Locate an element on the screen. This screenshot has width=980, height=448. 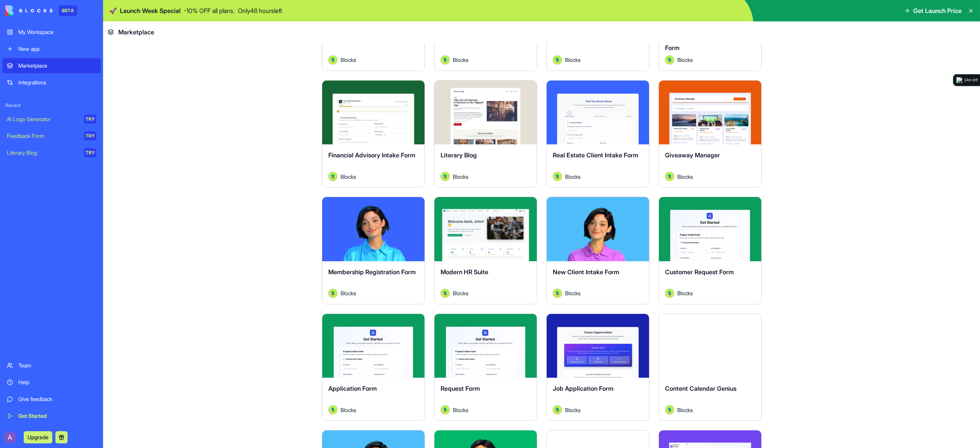
span: Marketplace is located at coordinates (136, 32).